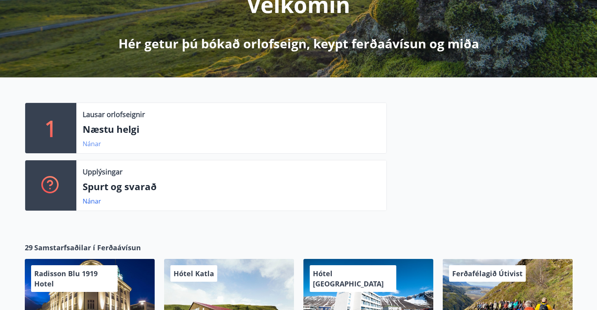 The width and height of the screenshot is (597, 310). Describe the element at coordinates (231, 187) in the screenshot. I see `p: Spurt og svarað` at that location.